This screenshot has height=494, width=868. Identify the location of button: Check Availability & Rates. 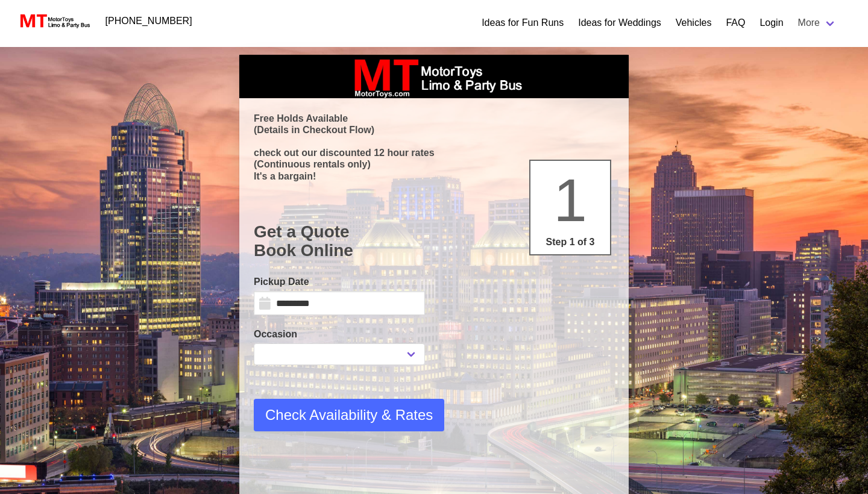
(349, 415).